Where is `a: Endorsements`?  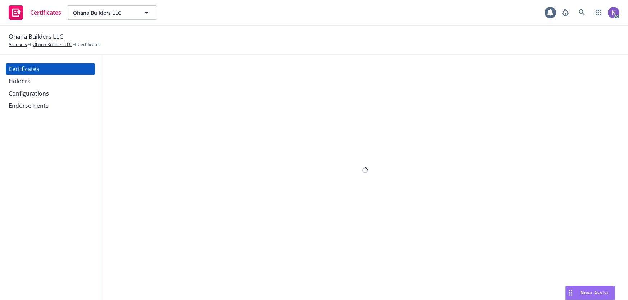 a: Endorsements is located at coordinates (50, 106).